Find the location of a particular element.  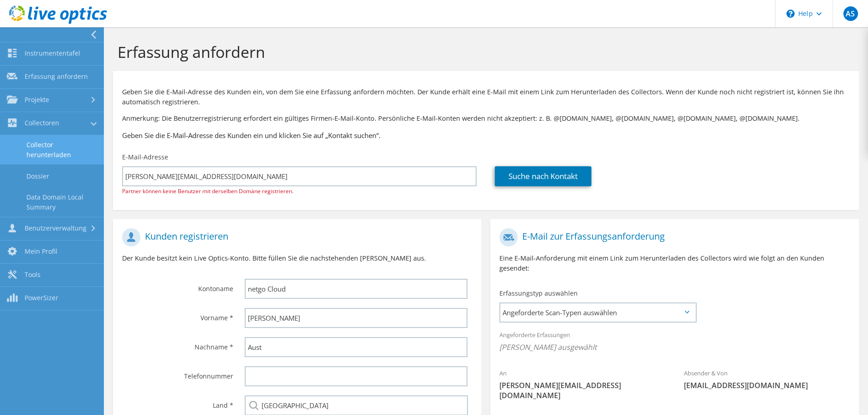

div: An is located at coordinates (583, 384).